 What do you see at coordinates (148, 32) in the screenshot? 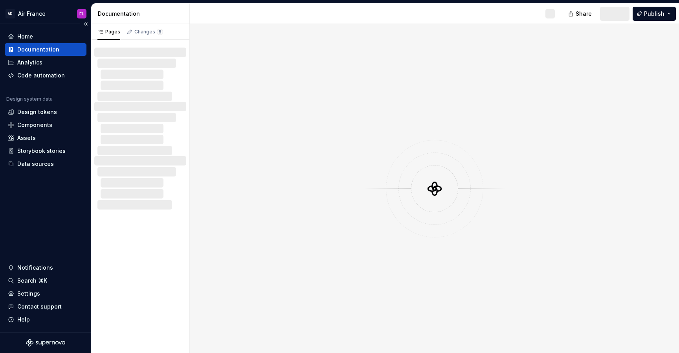
I see `div: Changes` at bounding box center [148, 32].